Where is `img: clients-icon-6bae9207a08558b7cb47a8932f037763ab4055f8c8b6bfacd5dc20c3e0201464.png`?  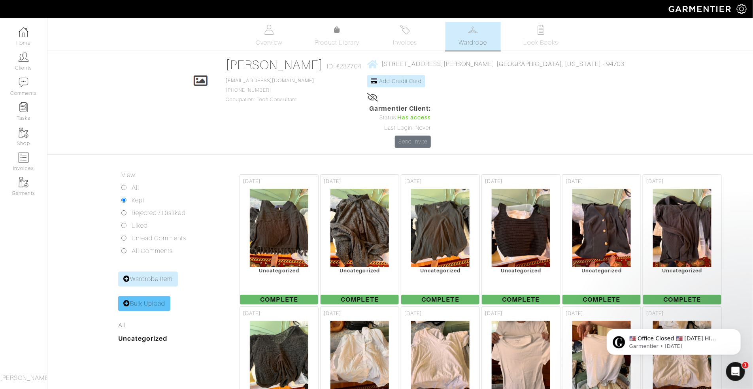 img: clients-icon-6bae9207a08558b7cb47a8932f037763ab4055f8c8b6bfacd5dc20c3e0201464.png is located at coordinates (23, 57).